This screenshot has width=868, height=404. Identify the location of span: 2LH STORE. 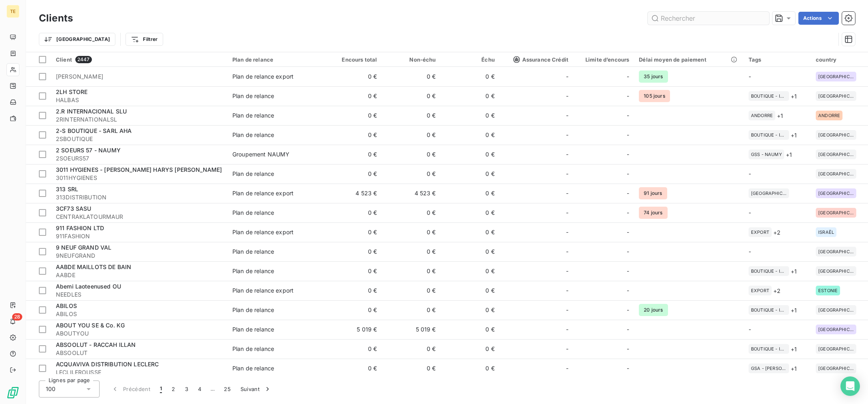
(72, 92).